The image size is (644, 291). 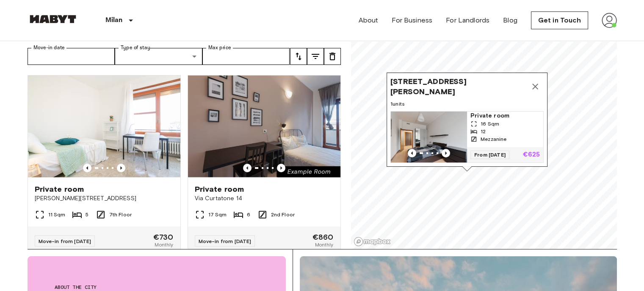 I want to click on img: Marketing picture of unit IT-14-048-001-03H, so click(x=104, y=126).